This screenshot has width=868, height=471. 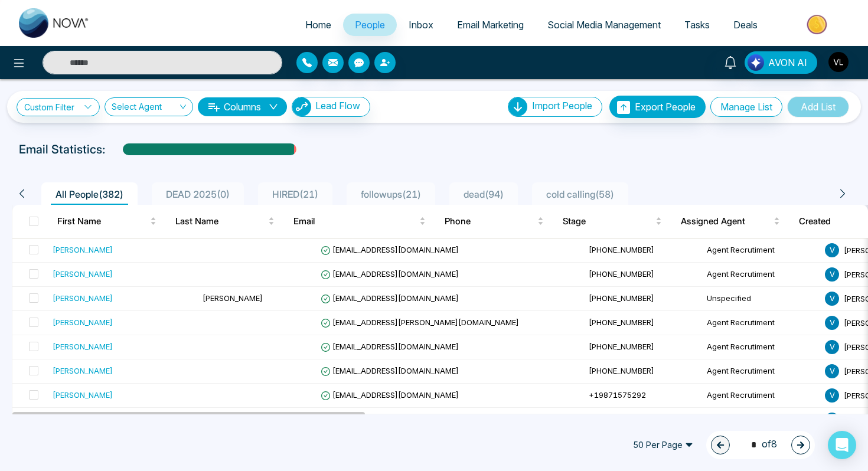 I want to click on span: Tasks, so click(x=697, y=25).